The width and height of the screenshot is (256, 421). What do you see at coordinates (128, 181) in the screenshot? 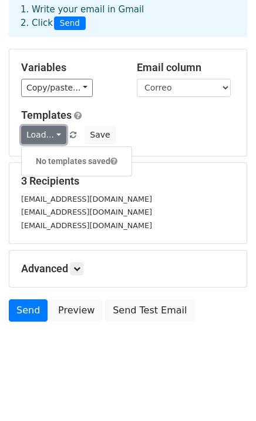
I see `h5: 3 Recipients` at bounding box center [128, 181].